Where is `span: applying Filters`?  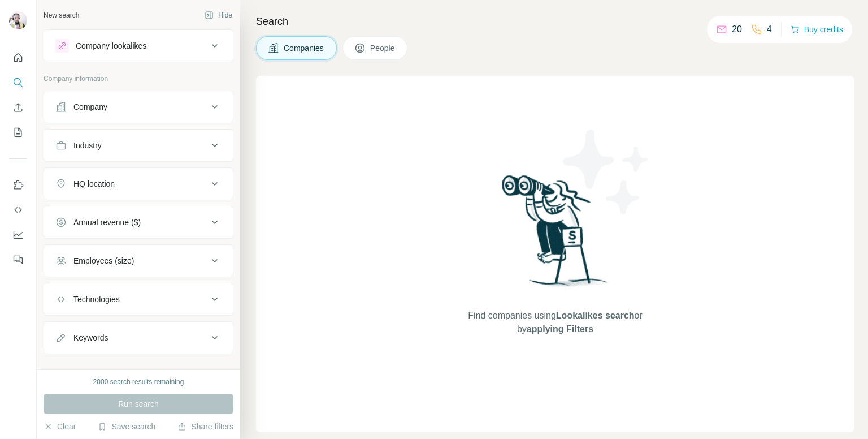
span: applying Filters is located at coordinates (560, 328).